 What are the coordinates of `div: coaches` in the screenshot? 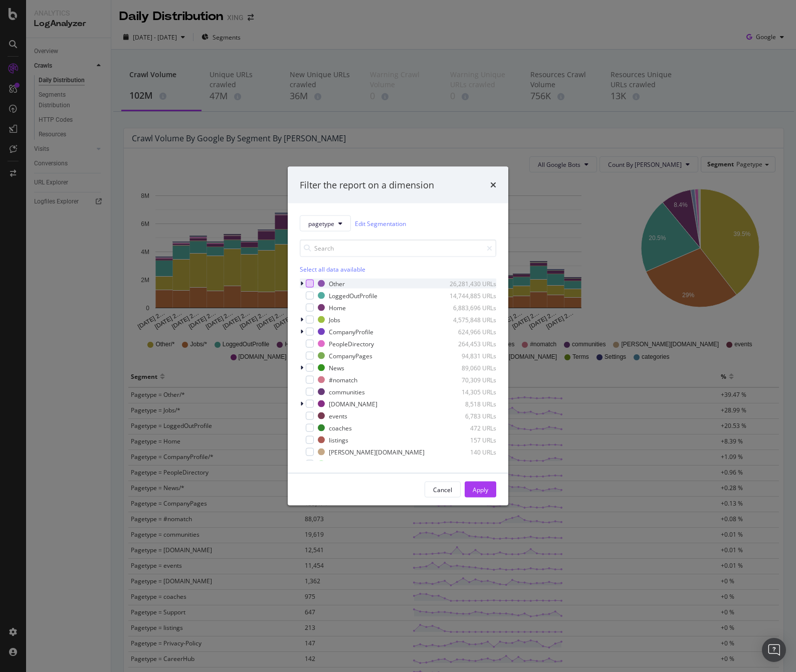 It's located at (340, 427).